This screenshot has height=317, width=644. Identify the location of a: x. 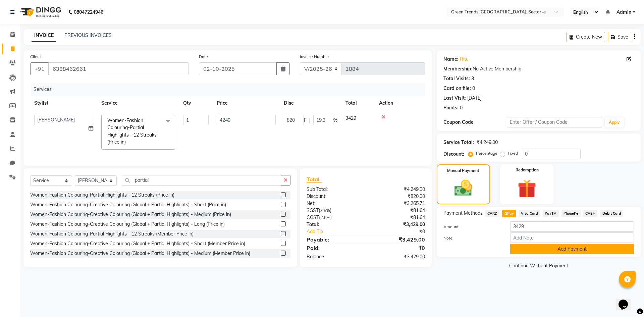
(127, 142).